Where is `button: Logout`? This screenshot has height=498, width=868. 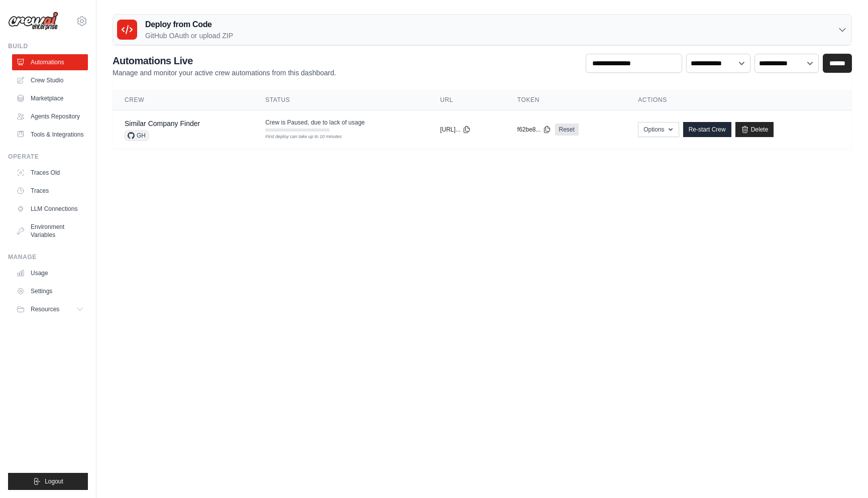 button: Logout is located at coordinates (48, 482).